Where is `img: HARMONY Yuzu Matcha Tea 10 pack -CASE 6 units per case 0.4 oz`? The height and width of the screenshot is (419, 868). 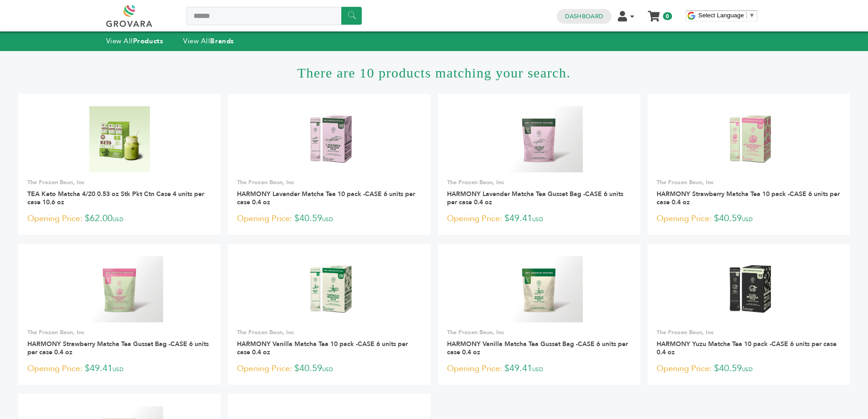 img: HARMONY Yuzu Matcha Tea 10 pack -CASE 6 units per case 0.4 oz is located at coordinates (748, 289).